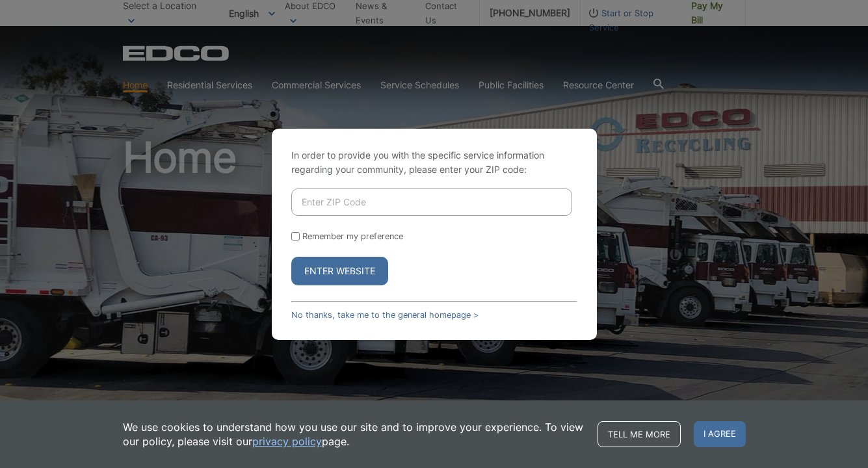  What do you see at coordinates (720, 434) in the screenshot?
I see `span: I agree` at bounding box center [720, 434].